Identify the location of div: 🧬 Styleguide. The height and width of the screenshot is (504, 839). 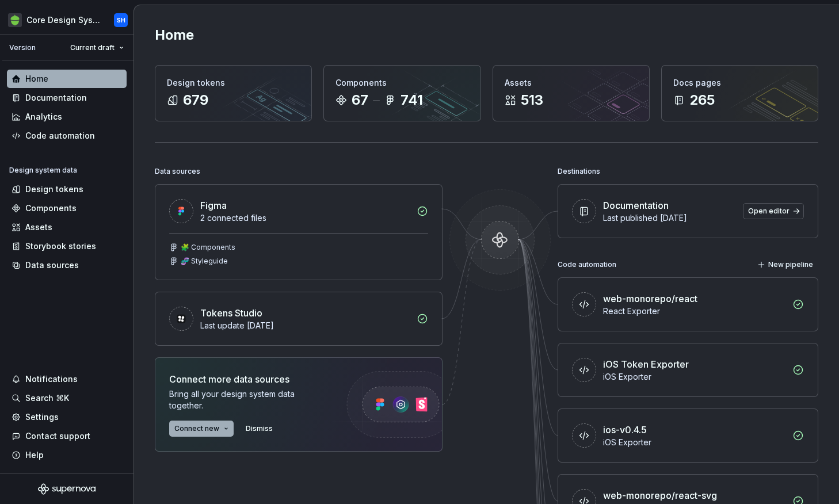
(205, 261).